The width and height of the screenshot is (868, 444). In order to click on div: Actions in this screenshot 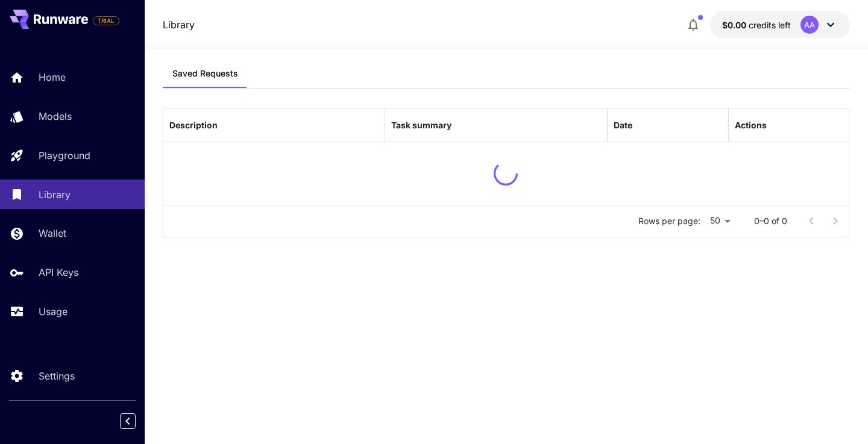, I will do `click(751, 125)`.